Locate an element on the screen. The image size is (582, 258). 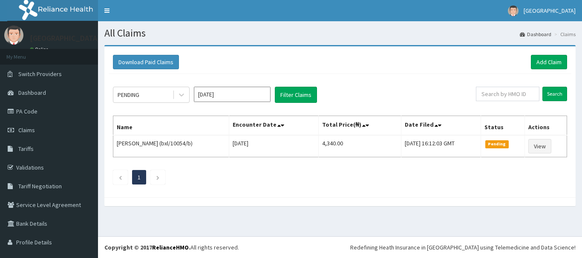
input: Select Month and Year is located at coordinates (232, 95).